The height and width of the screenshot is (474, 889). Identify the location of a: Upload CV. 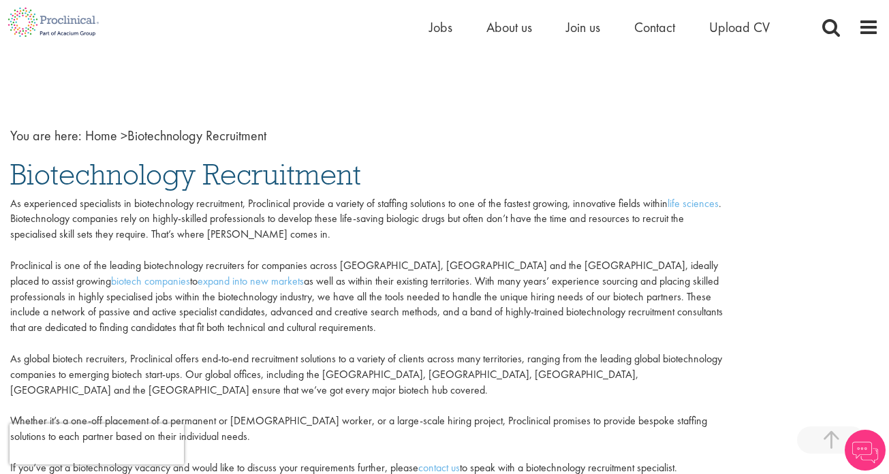
(739, 27).